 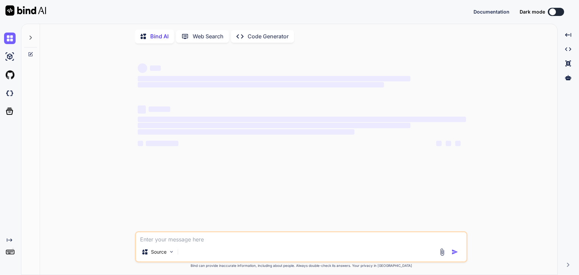 What do you see at coordinates (10, 93) in the screenshot?
I see `img: darkCloudIdeIcon` at bounding box center [10, 93].